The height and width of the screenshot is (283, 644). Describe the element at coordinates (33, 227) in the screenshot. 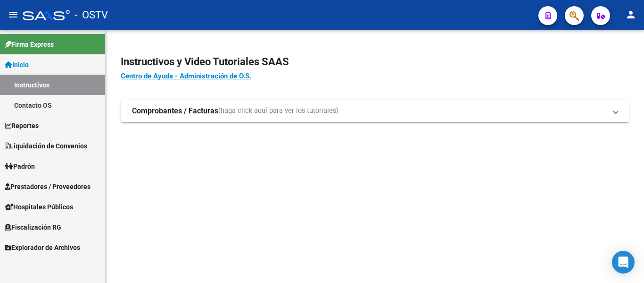

I see `span: Fiscalización RG` at that location.